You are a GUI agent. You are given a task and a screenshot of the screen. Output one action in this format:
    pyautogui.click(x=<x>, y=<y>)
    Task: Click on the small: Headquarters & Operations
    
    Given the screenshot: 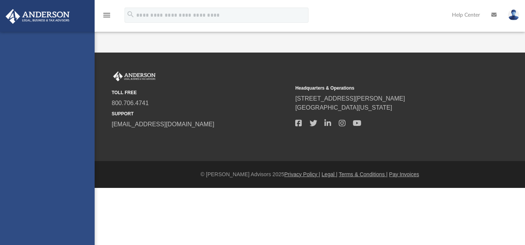 What is the action you would take?
    pyautogui.click(x=384, y=88)
    